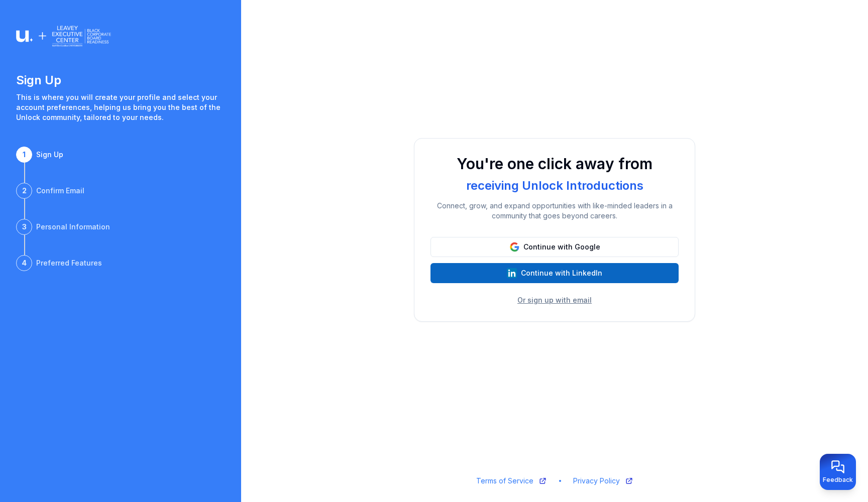  I want to click on button: Continue with Google, so click(554, 247).